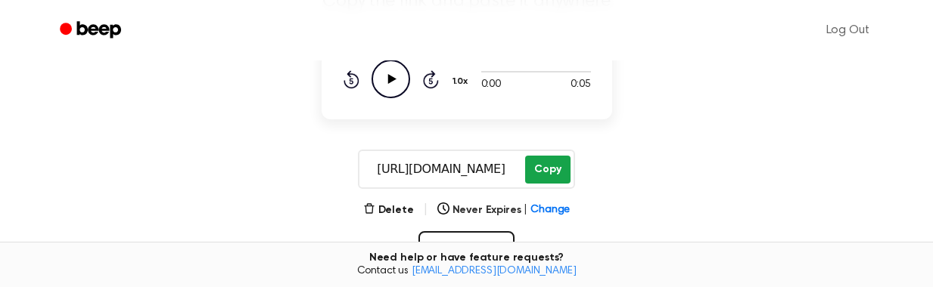 This screenshot has height=287, width=933. I want to click on button: 1.0x, so click(462, 82).